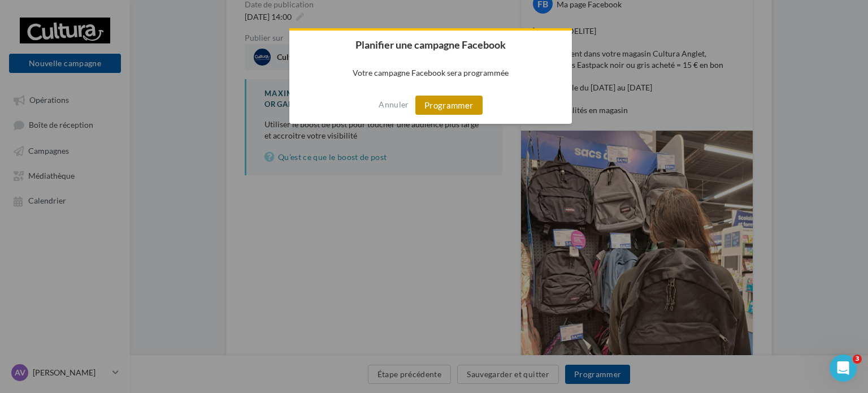 The image size is (868, 393). I want to click on span: 3, so click(858, 359).